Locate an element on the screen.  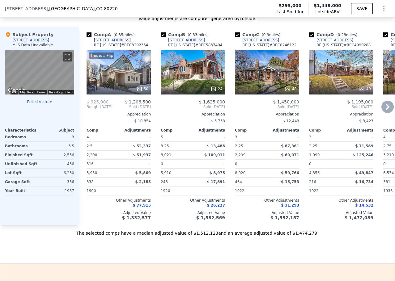
div: 2.25 is located at coordinates (324, 146).